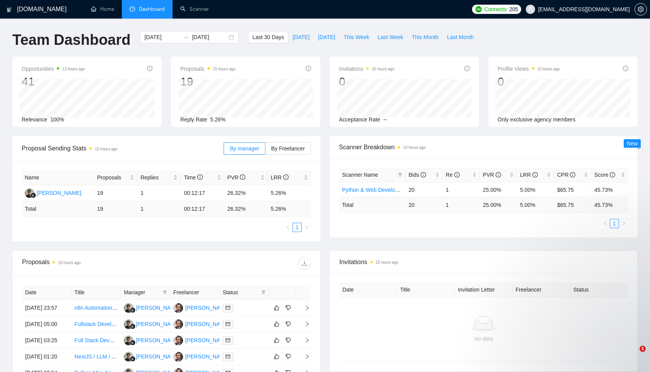 The height and width of the screenshot is (372, 650). What do you see at coordinates (484, 147) in the screenshot?
I see `span: Scanner Breakdown` at bounding box center [484, 147].